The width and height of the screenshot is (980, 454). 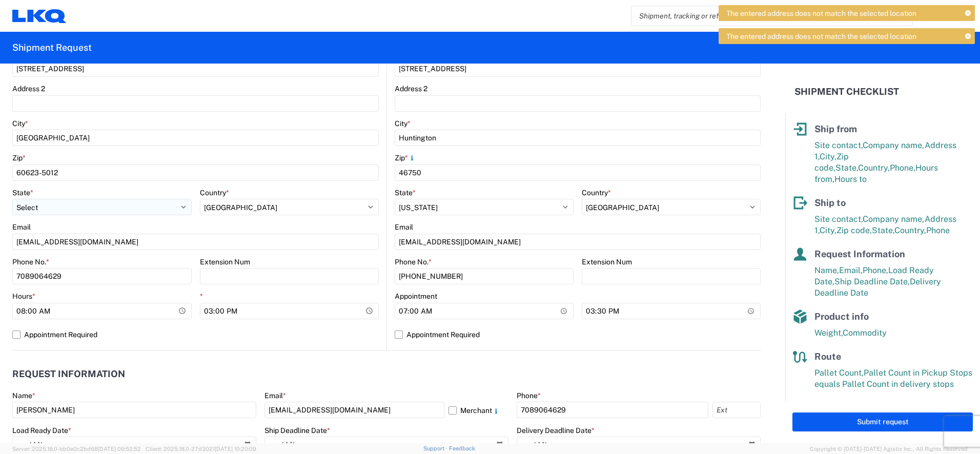 I want to click on h2: Request Information, so click(x=69, y=374).